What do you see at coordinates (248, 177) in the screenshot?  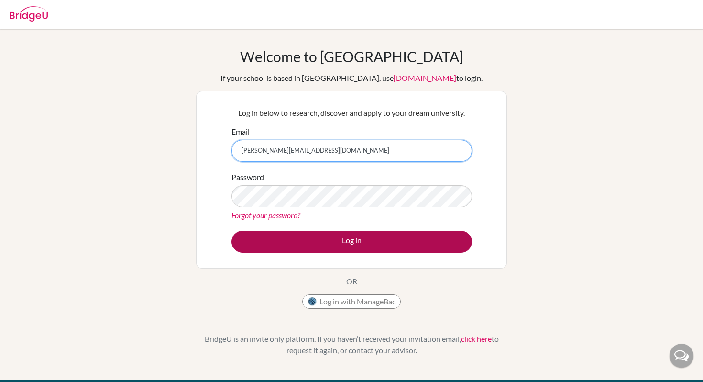 I see `label: Password` at bounding box center [248, 177].